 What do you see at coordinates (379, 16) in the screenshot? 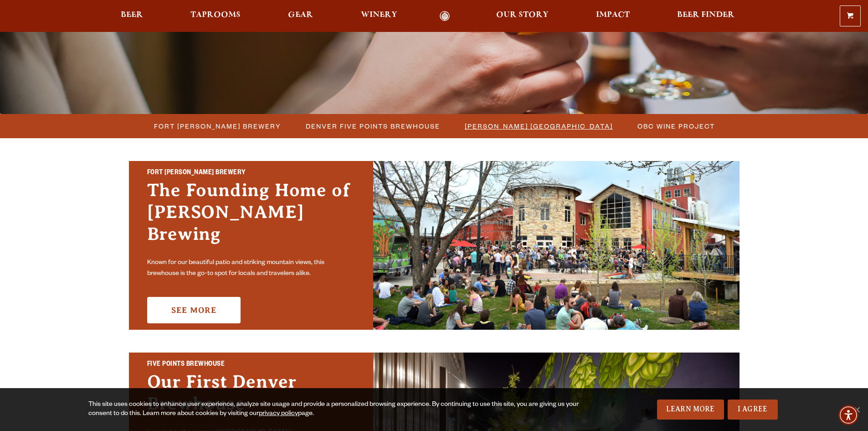
I see `a: Winery` at bounding box center [379, 16].